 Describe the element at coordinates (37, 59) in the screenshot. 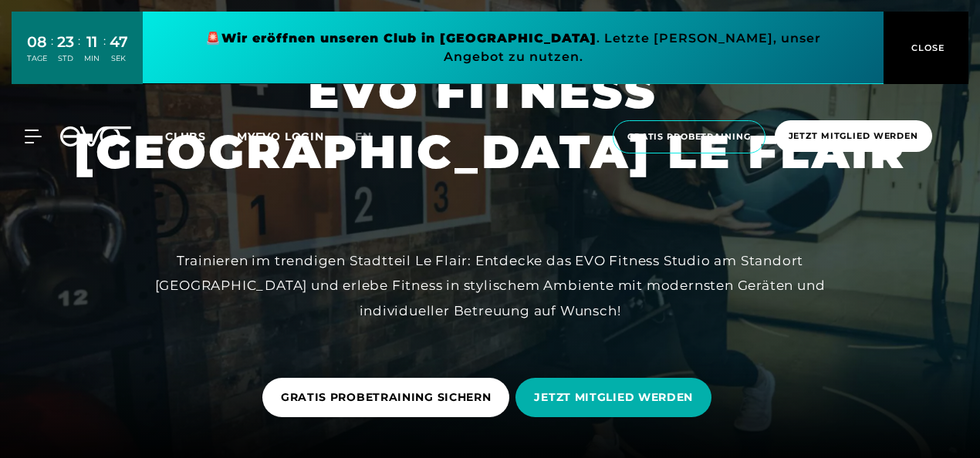

I see `div: TAGE` at that location.